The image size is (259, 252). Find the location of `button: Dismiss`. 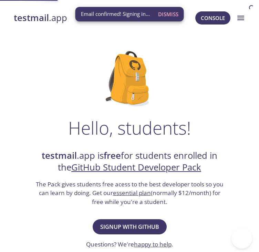

button: Dismiss is located at coordinates (168, 14).